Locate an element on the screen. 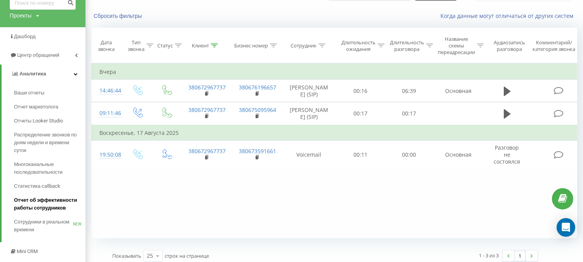 This screenshot has height=262, width=583. span: Центр обращений is located at coordinates (38, 55).